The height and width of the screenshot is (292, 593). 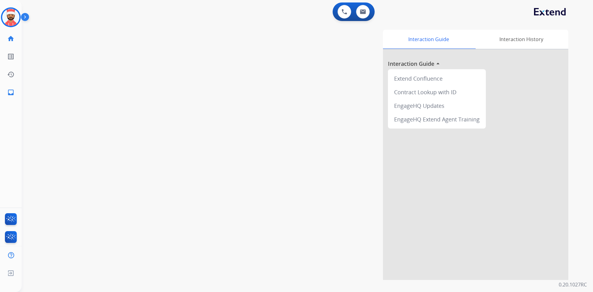 What do you see at coordinates (437, 78) in the screenshot?
I see `div: Extend Confluence` at bounding box center [437, 78].